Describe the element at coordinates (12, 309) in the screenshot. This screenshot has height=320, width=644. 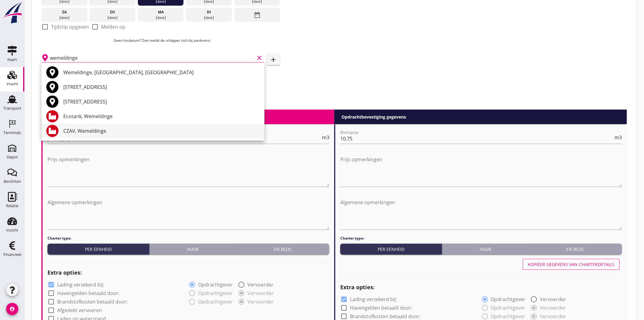
I see `i: account_circle` at that location.